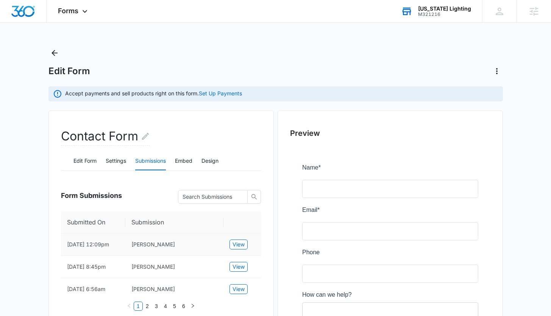 This screenshot has height=316, width=551. What do you see at coordinates (184, 306) in the screenshot?
I see `a: 6` at bounding box center [184, 306].